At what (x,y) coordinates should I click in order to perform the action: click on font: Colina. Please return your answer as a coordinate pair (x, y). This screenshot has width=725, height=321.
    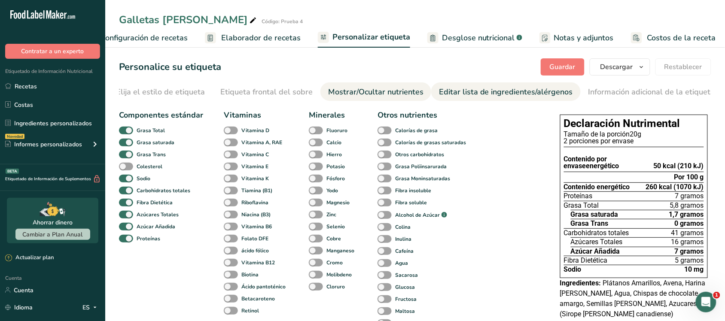
    Looking at the image, I should click on (403, 227).